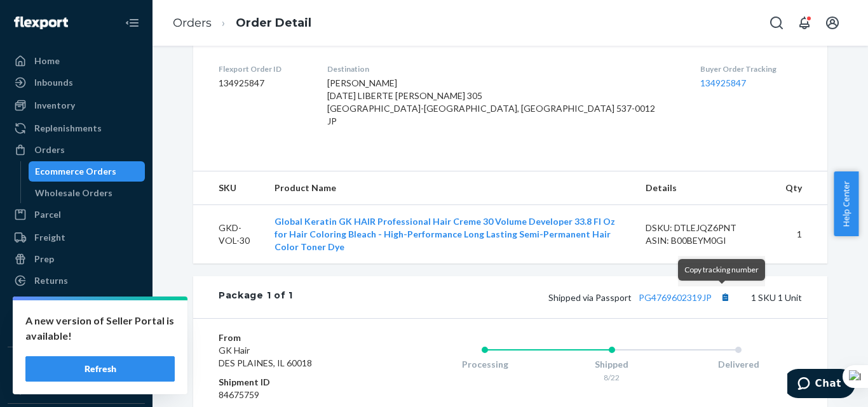 Image resolution: width=868 pixels, height=407 pixels. I want to click on button: Close Navigation, so click(132, 23).